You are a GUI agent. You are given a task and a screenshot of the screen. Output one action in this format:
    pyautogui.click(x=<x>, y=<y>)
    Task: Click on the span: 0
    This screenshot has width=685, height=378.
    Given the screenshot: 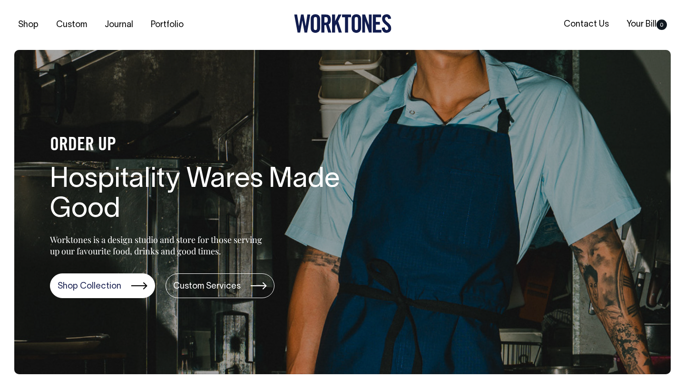 What is the action you would take?
    pyautogui.click(x=662, y=25)
    